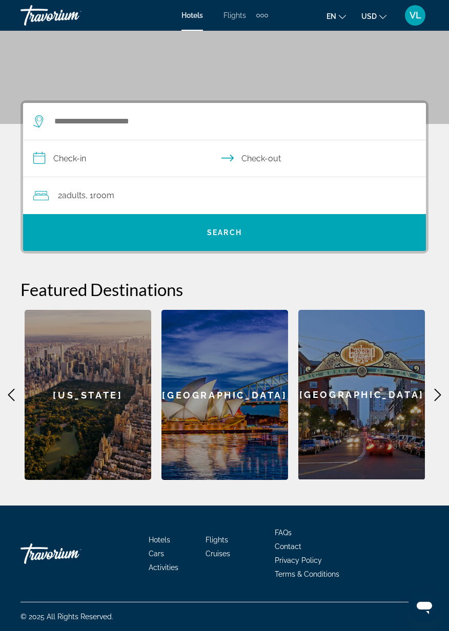 This screenshot has height=631, width=449. I want to click on a: Cars, so click(156, 554).